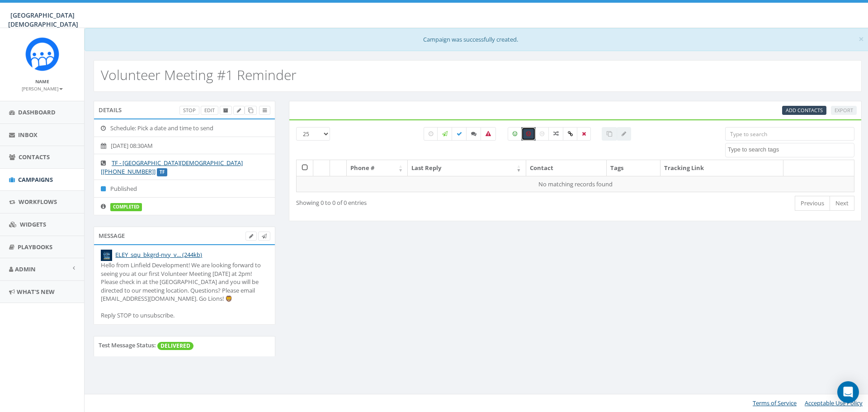 This screenshot has width=868, height=412. I want to click on textarea: Search, so click(791, 150).